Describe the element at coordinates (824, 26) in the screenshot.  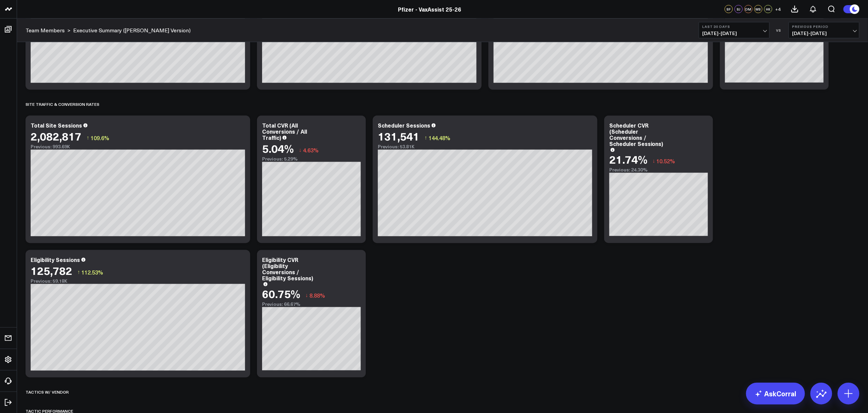
I see `b: Previous Period` at that location.